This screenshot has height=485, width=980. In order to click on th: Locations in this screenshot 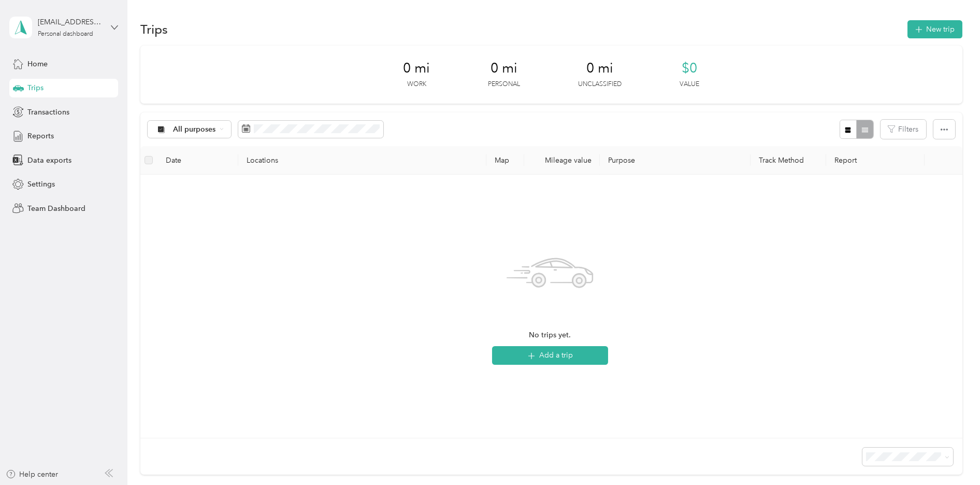, I will do `click(362, 160)`.